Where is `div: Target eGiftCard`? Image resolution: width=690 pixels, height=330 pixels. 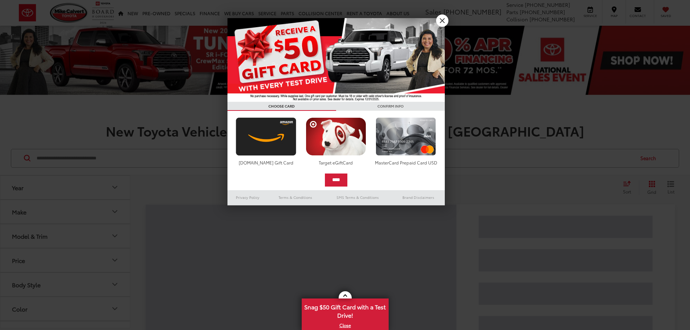
div: Target eGiftCard is located at coordinates (336, 162).